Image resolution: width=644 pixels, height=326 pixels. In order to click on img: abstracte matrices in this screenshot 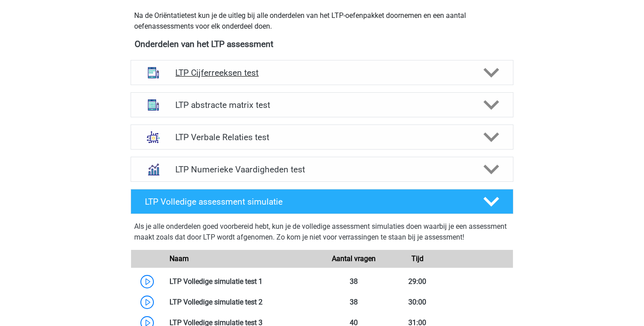, I will do `click(153, 105)`.